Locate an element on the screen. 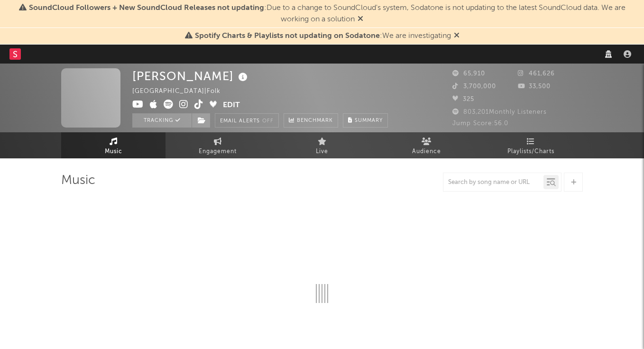  em: Off is located at coordinates (268, 121).